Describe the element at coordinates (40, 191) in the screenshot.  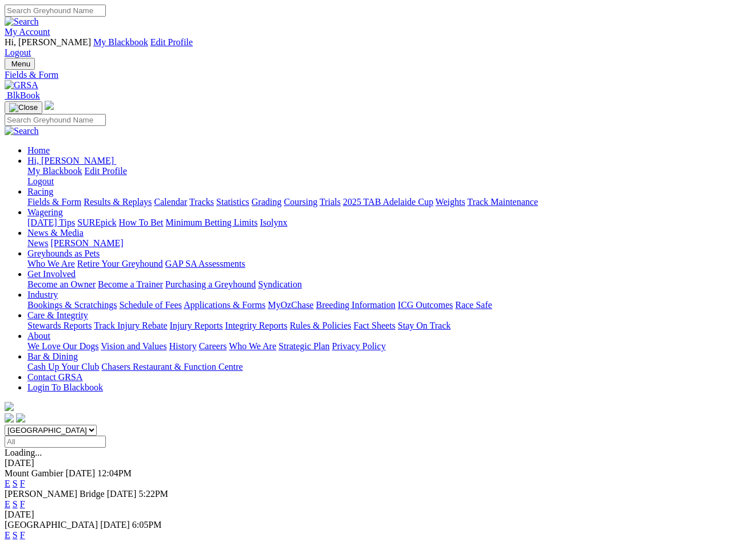
I see `a: Racing` at that location.